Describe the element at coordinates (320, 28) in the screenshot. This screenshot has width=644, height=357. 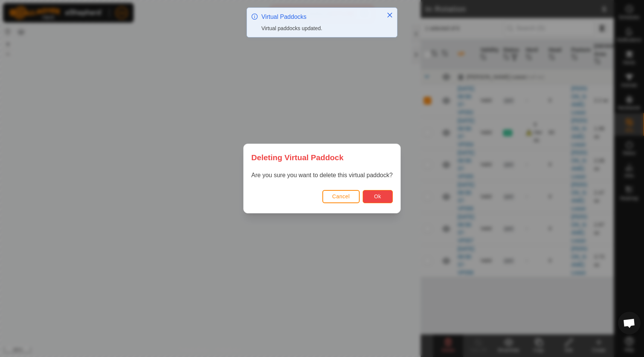
I see `div: Virtual paddocks updated.` at that location.